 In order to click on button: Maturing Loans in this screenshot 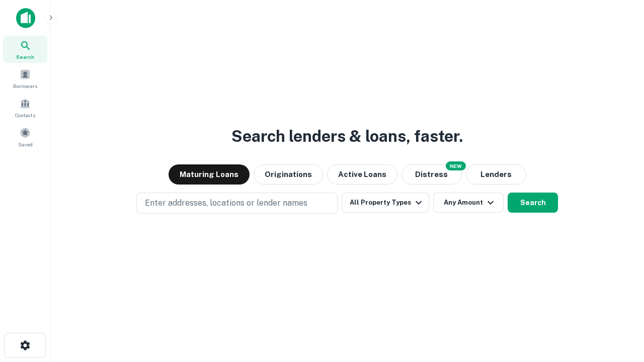, I will do `click(208, 175)`.